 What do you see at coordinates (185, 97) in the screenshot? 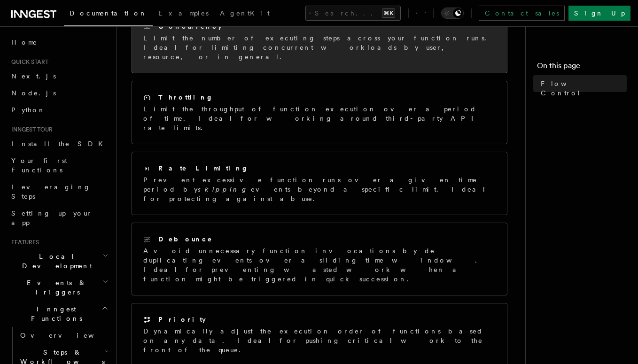
I see `h2: Throttling` at bounding box center [185, 97].